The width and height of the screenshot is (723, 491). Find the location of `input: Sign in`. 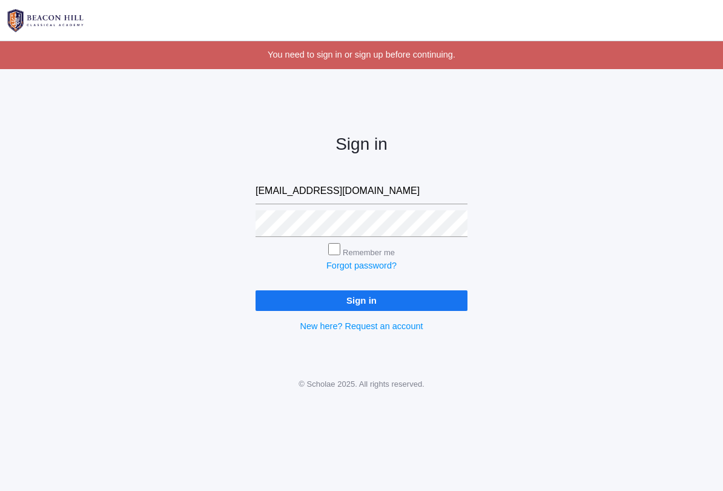

input: Sign in is located at coordinates (362, 300).